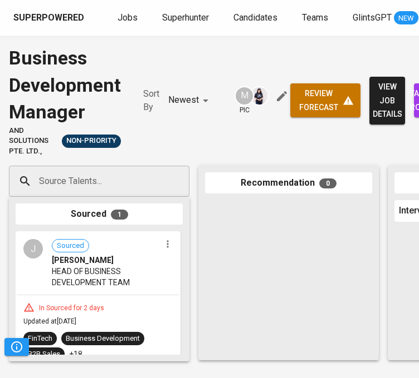 The width and height of the screenshot is (419, 378). Describe the element at coordinates (40, 339) in the screenshot. I see `div: FinTech` at that location.